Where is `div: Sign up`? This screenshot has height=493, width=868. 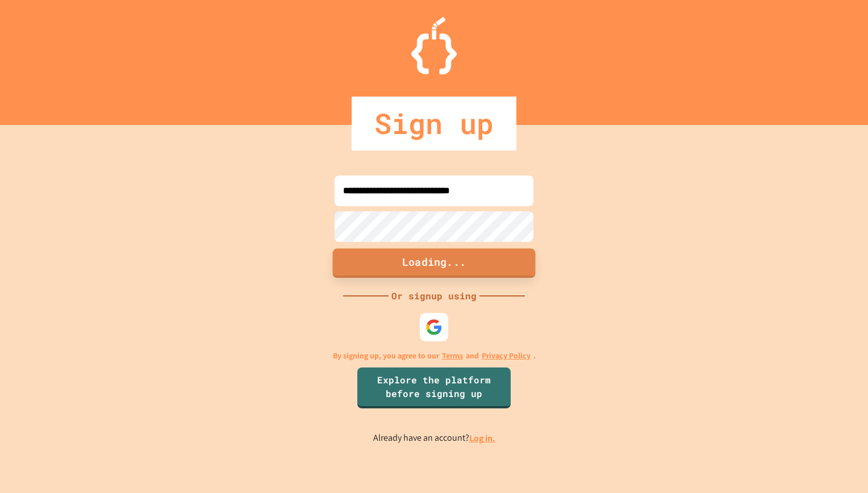 div: Sign up is located at coordinates (434, 123).